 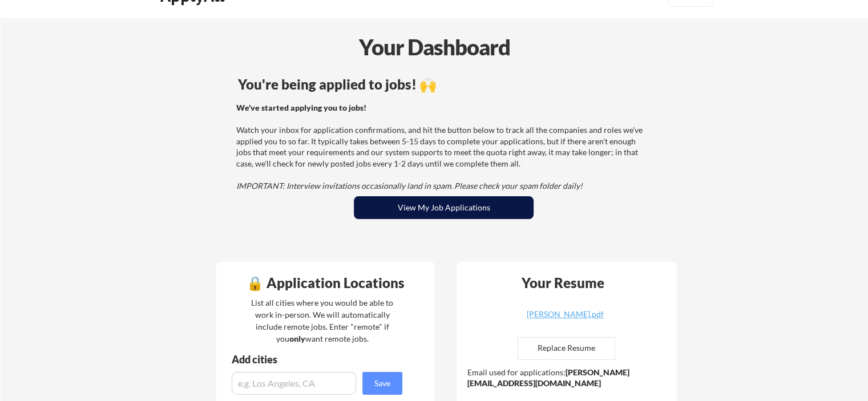 What do you see at coordinates (443, 85) in the screenshot?
I see `div: You're being applied to jobs! 🙌` at bounding box center [443, 85].